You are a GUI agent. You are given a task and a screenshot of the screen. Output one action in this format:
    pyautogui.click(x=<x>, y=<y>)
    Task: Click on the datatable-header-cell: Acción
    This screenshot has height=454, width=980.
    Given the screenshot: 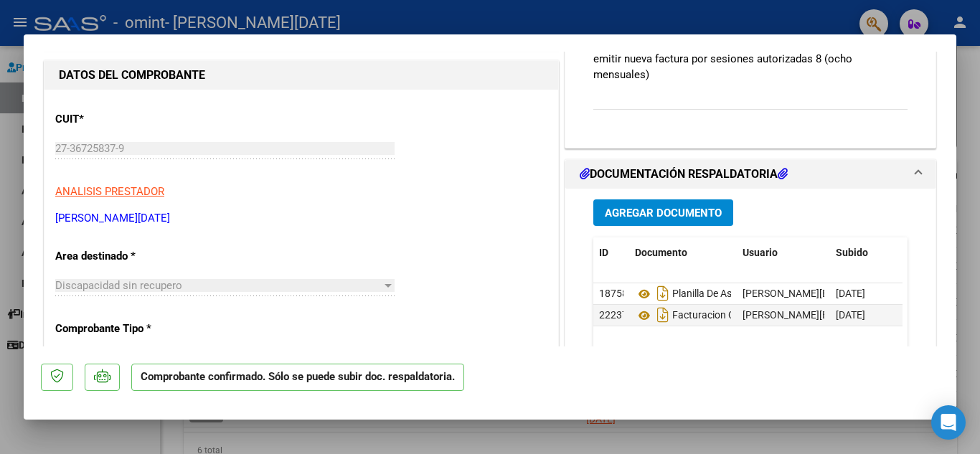 What is the action you would take?
    pyautogui.click(x=938, y=252)
    